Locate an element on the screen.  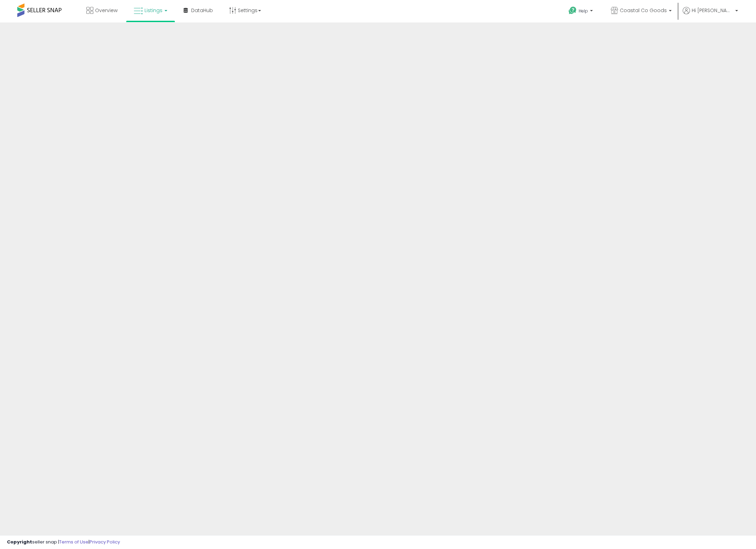
a: Help is located at coordinates (582, 12).